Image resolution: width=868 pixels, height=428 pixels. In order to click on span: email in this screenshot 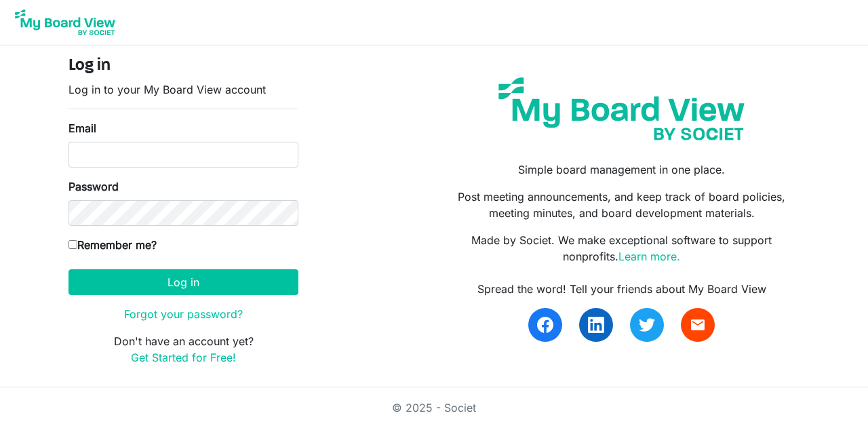, I will do `click(698, 325)`.